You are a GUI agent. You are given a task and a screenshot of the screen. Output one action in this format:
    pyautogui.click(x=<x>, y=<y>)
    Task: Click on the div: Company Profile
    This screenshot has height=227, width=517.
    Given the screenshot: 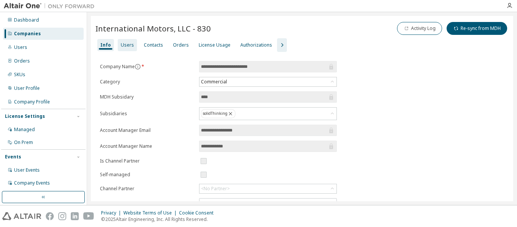 What is the action you would take?
    pyautogui.click(x=32, y=102)
    